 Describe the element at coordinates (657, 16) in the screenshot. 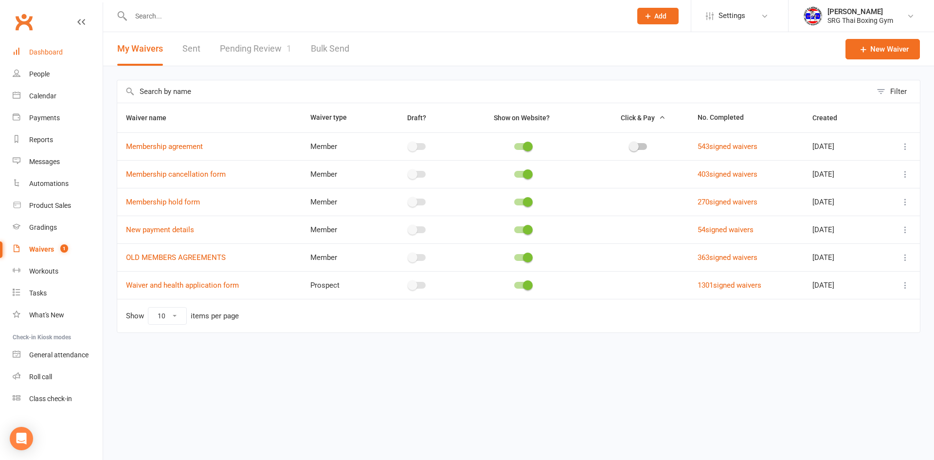

I see `button: Add` at that location.